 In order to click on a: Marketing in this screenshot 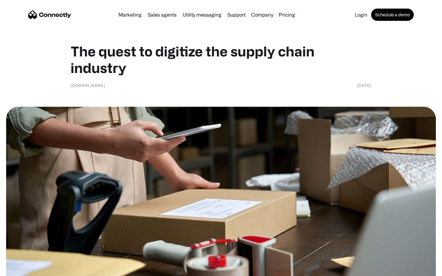, I will do `click(130, 15)`.